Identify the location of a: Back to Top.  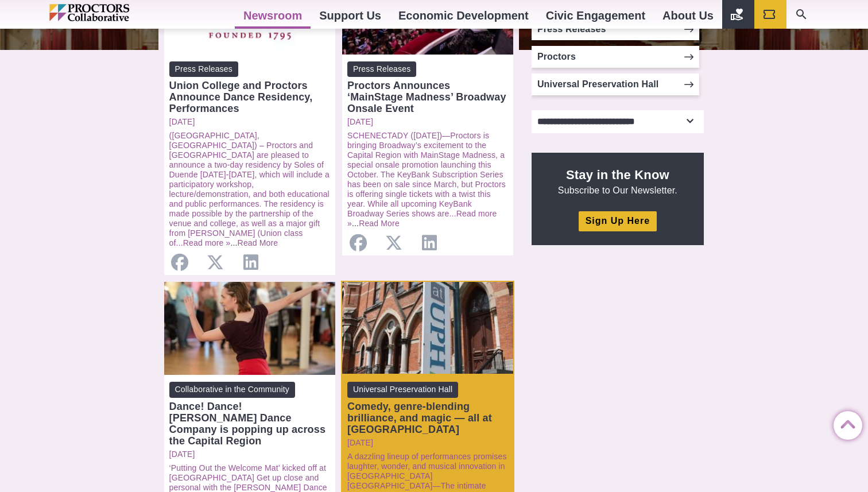
(845, 423).